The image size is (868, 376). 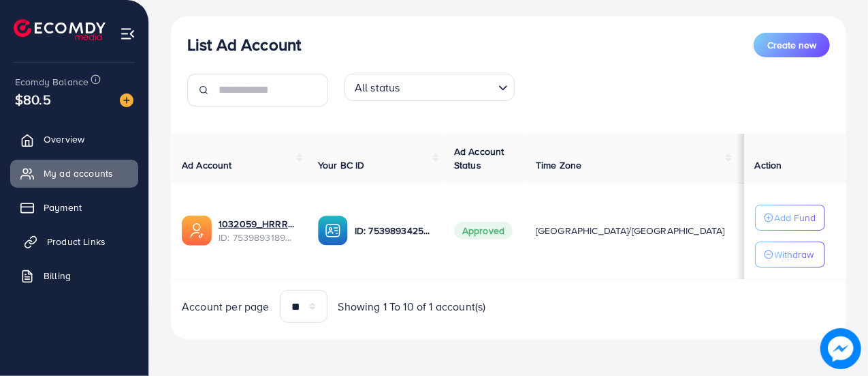 What do you see at coordinates (244, 45) in the screenshot?
I see `h3: List Ad Account` at bounding box center [244, 45].